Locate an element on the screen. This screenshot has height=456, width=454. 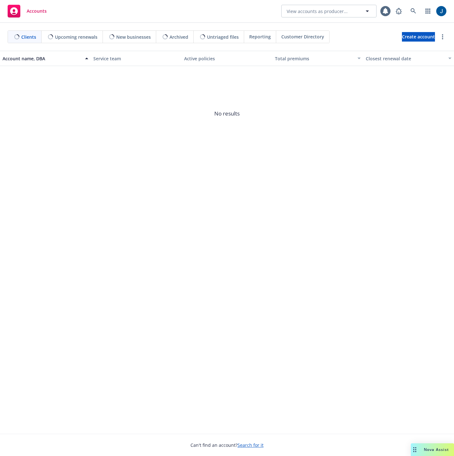
button: Active policies is located at coordinates (227, 58).